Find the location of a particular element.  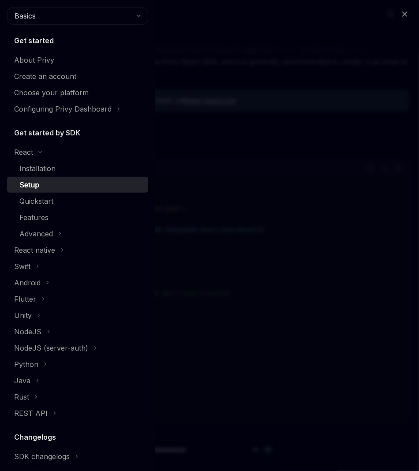

div: Rust is located at coordinates (22, 397).